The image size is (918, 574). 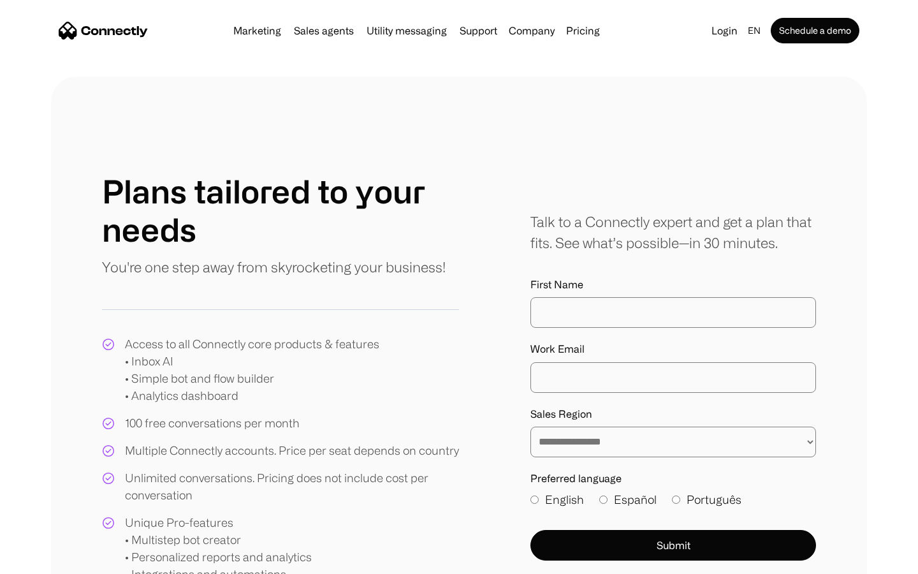 What do you see at coordinates (532, 31) in the screenshot?
I see `div: Company` at bounding box center [532, 31].